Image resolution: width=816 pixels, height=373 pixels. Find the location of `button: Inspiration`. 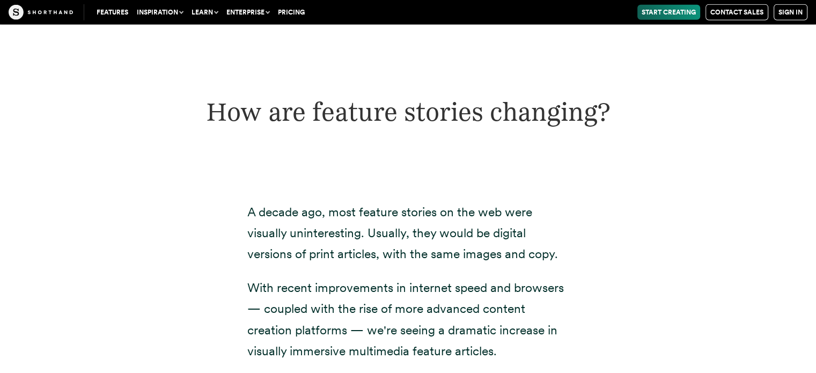

button: Inspiration is located at coordinates (160, 12).